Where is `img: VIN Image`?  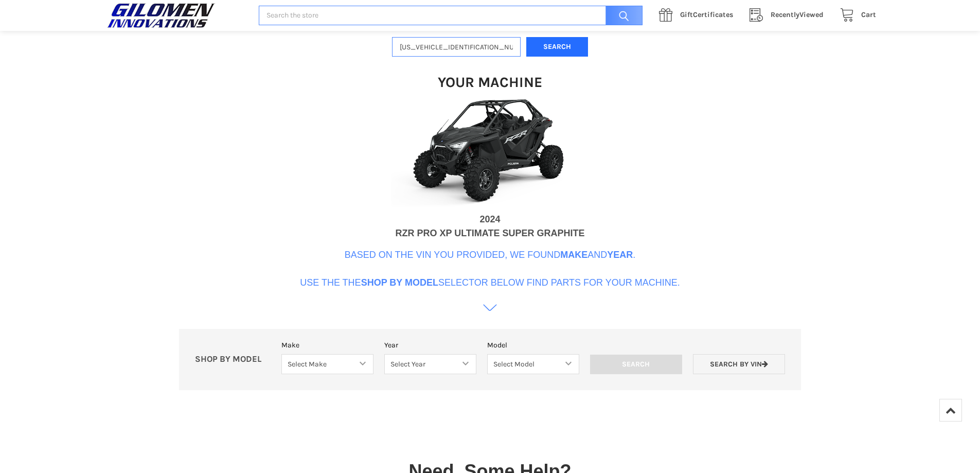
img: VIN Image is located at coordinates (490, 155).